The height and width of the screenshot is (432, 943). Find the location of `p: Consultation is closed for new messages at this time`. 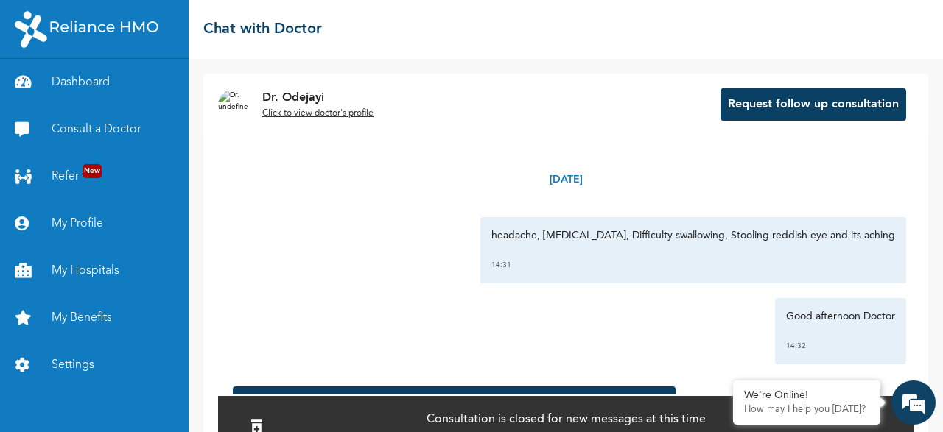

p: Consultation is closed for new messages at this time is located at coordinates (566, 420).